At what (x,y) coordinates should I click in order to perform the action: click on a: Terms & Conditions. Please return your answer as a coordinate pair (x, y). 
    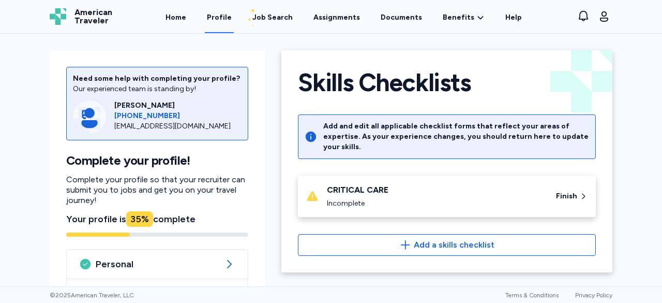
    Looking at the image, I should click on (532, 295).